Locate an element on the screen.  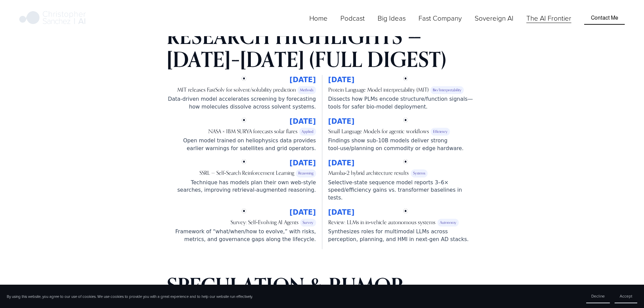
span: Efficiency is located at coordinates (440, 132).